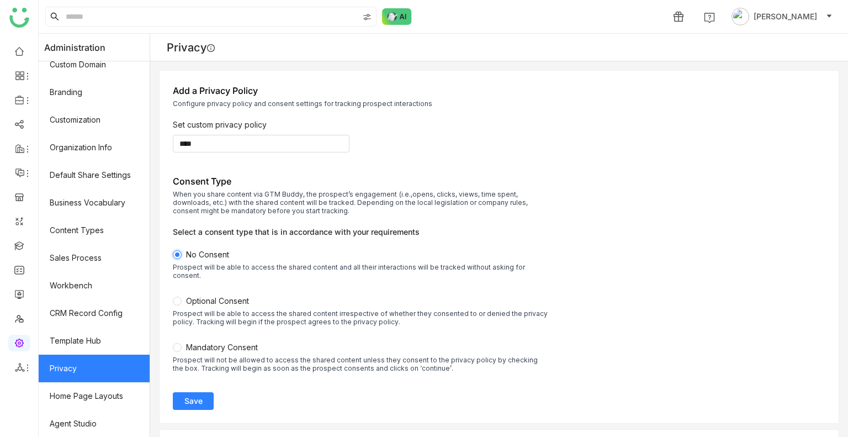  I want to click on div: When you share content via GTM Buddy, the prospect’s engagement (i.e.,opens, clicks, views, time ..., so click(361, 202).